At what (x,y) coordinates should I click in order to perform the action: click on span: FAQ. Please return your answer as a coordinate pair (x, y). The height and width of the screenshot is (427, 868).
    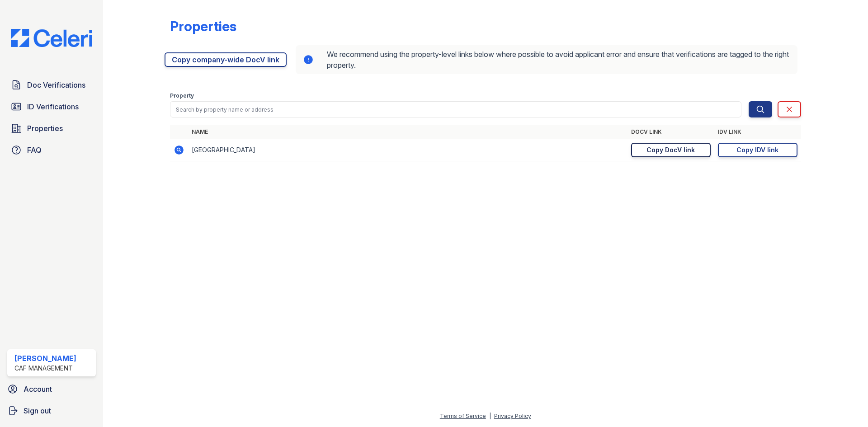
    Looking at the image, I should click on (34, 150).